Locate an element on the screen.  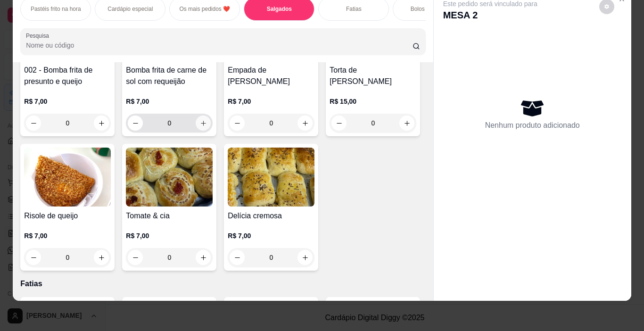
h4: Risole de queijo is located at coordinates (67, 216).